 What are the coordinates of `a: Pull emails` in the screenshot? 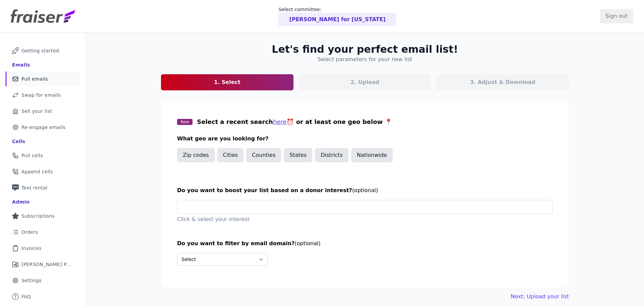 It's located at (42, 79).